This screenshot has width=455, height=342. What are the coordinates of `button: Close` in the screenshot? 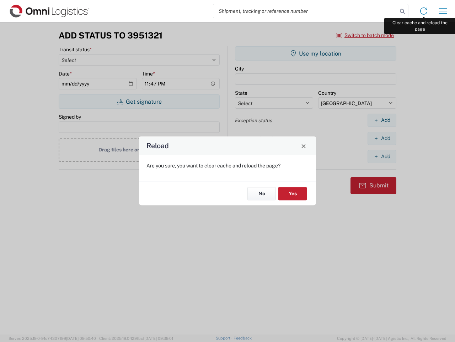 It's located at (304, 146).